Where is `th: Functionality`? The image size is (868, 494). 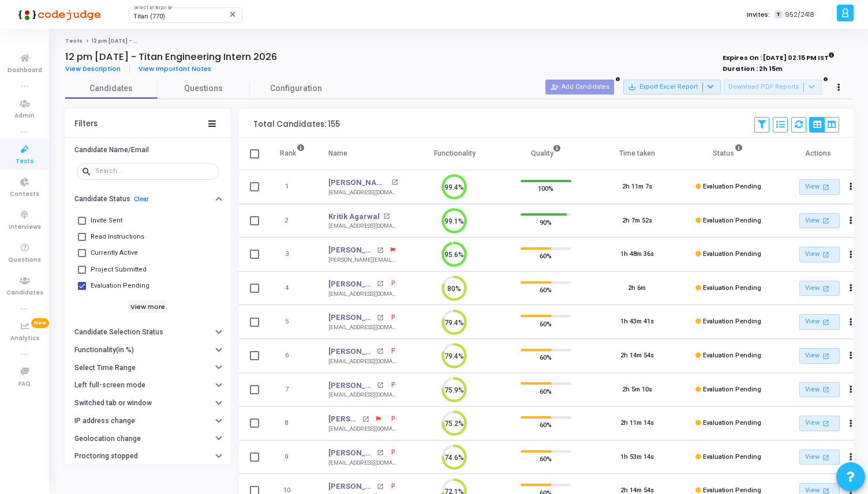
th: Functionality is located at coordinates (454, 154).